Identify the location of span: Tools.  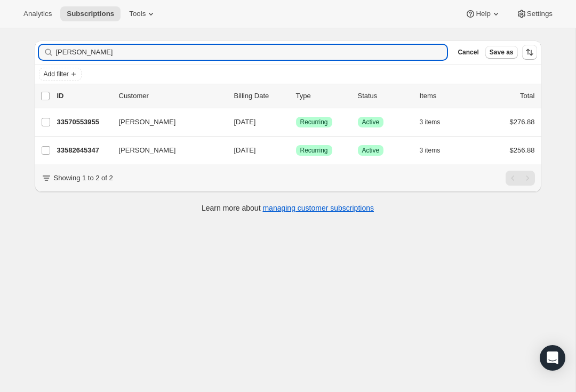
(137, 14).